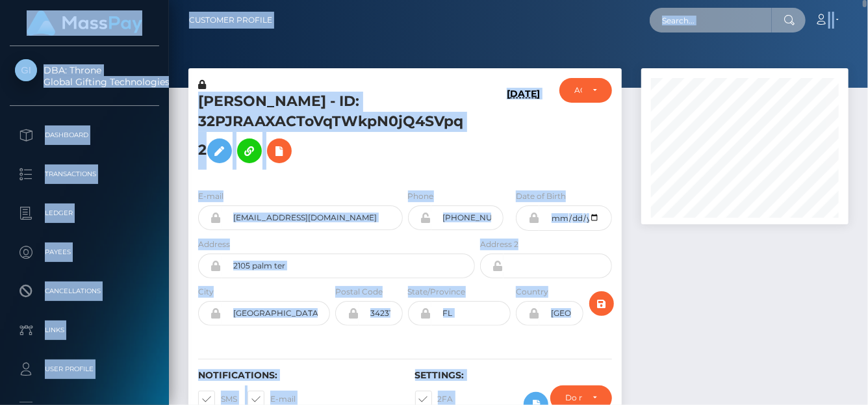 This screenshot has width=868, height=405. I want to click on p: Payees, so click(84, 252).